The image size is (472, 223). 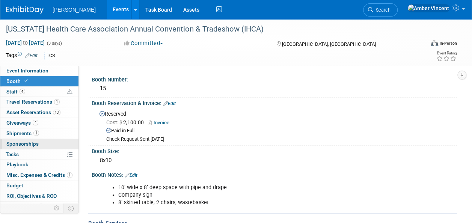 I want to click on li: 8’ skirted table, 2 chairs, wastebasket, so click(x=249, y=203).